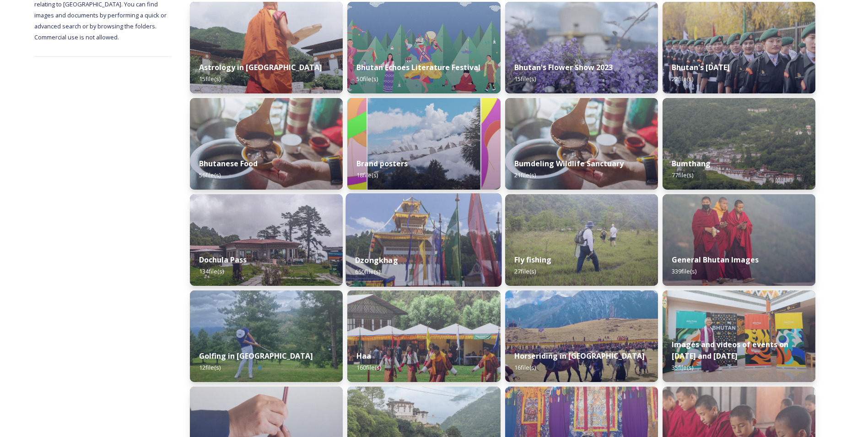 The width and height of the screenshot is (868, 437). Describe the element at coordinates (582, 48) in the screenshot. I see `img: Bhutan%2520Flower%2520Show2.jpg` at that location.